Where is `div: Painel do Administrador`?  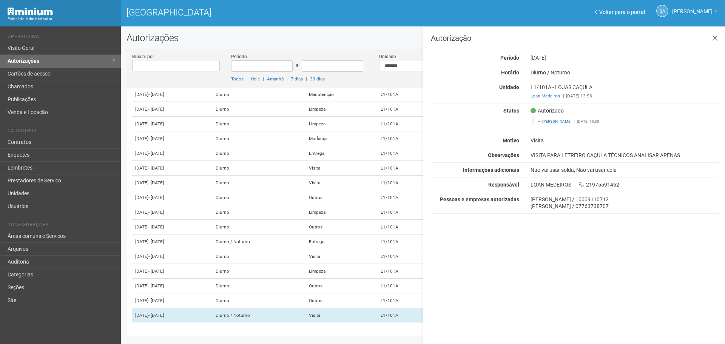
div: Painel do Administrador is located at coordinates (61, 19).